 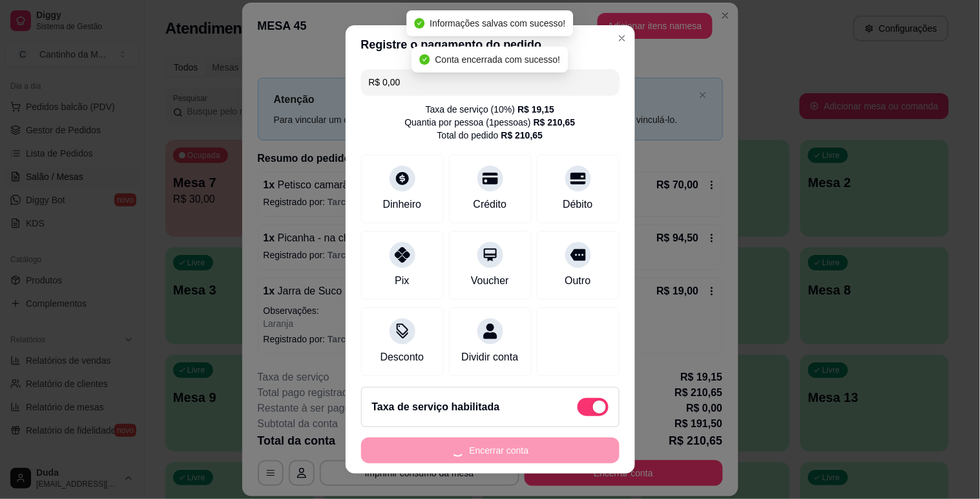 What do you see at coordinates (490, 281) in the screenshot?
I see `div: Voucher` at bounding box center [490, 281].